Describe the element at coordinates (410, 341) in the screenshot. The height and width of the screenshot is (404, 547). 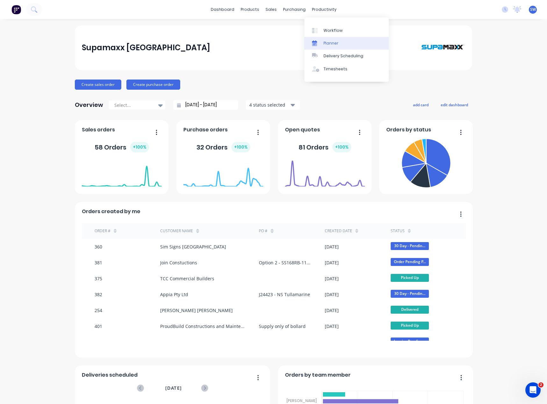
I see `span: Invoice Pending...` at that location.